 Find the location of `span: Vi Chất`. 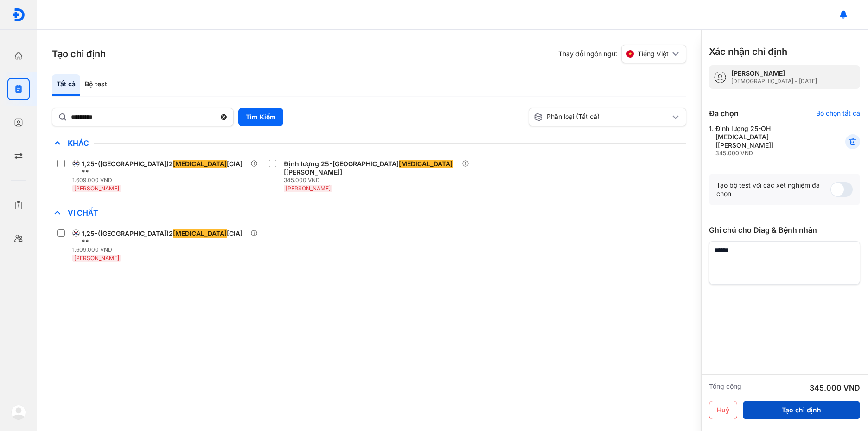

span: Vi Chất is located at coordinates (83, 212).